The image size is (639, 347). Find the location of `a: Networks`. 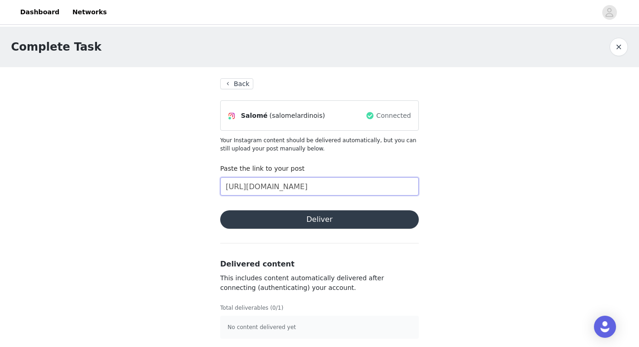

a: Networks is located at coordinates (89, 12).